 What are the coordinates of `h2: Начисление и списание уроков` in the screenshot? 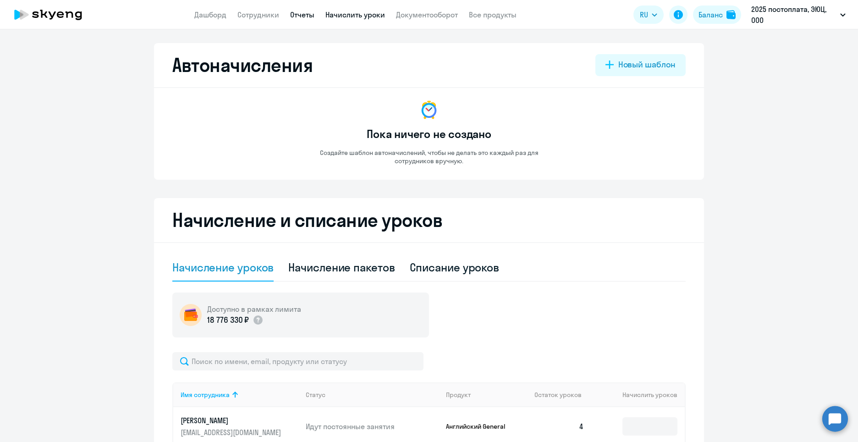 It's located at (429, 220).